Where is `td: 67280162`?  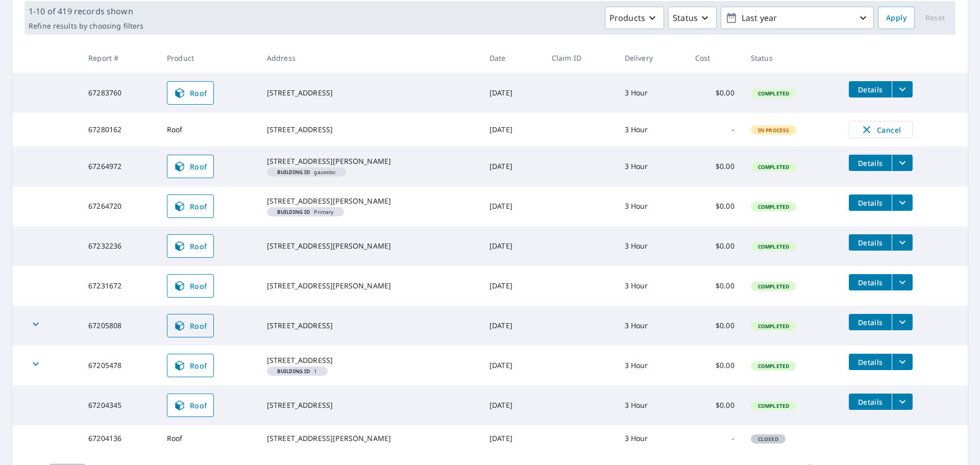 td: 67280162 is located at coordinates (120, 130).